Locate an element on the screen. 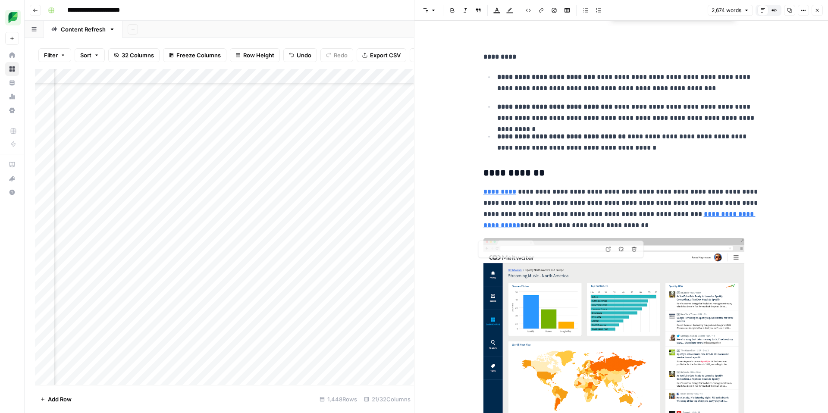 This screenshot has height=413, width=828. span: 2,674 words is located at coordinates (726, 10).